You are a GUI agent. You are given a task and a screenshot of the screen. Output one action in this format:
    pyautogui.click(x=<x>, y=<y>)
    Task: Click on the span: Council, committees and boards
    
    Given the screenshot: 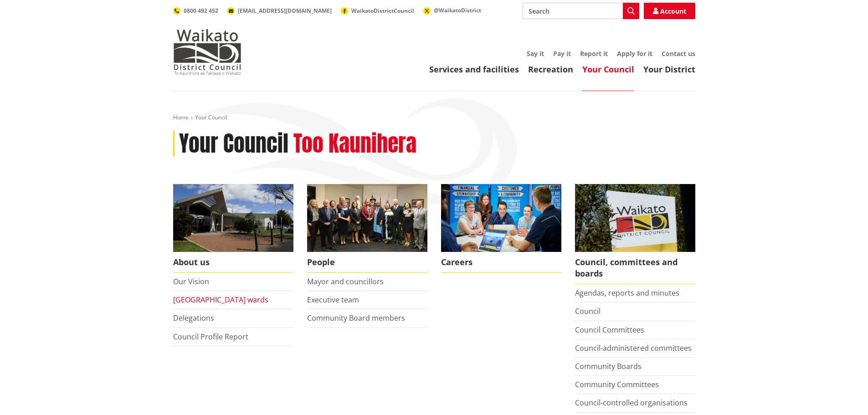 What is the action you would take?
    pyautogui.click(x=635, y=268)
    